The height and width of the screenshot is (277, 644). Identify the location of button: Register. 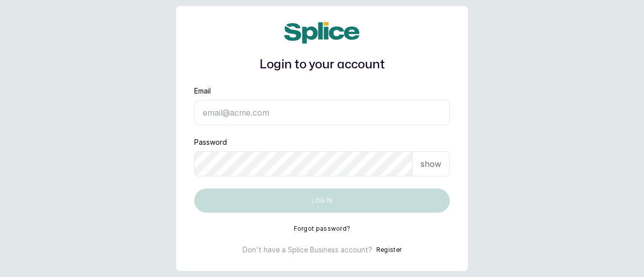
(389, 250).